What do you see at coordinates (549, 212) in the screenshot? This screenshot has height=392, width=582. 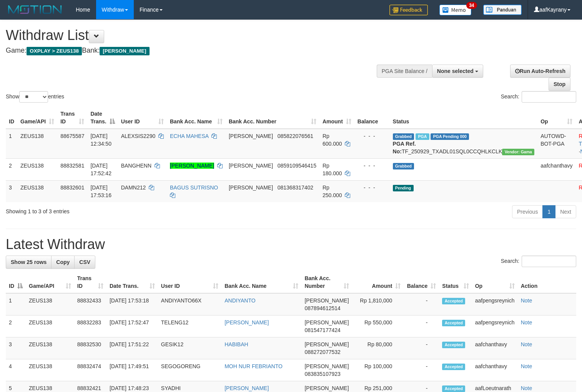 I see `a: 1` at bounding box center [549, 212].